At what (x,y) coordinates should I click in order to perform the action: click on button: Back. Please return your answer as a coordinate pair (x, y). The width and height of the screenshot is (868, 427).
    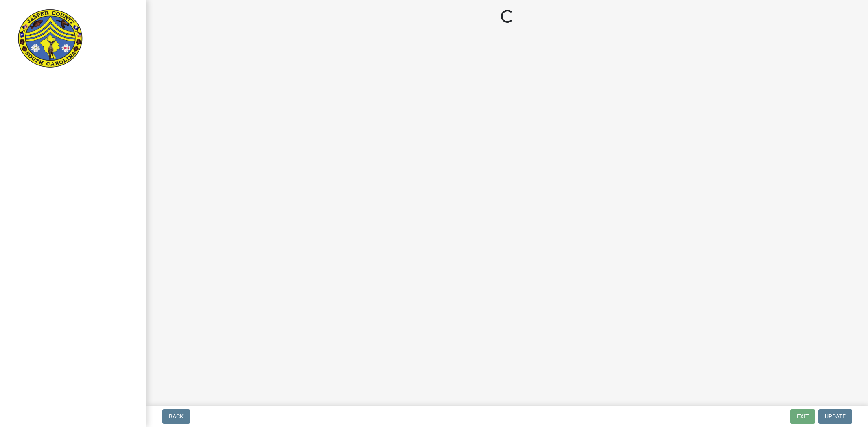
    Looking at the image, I should click on (176, 417).